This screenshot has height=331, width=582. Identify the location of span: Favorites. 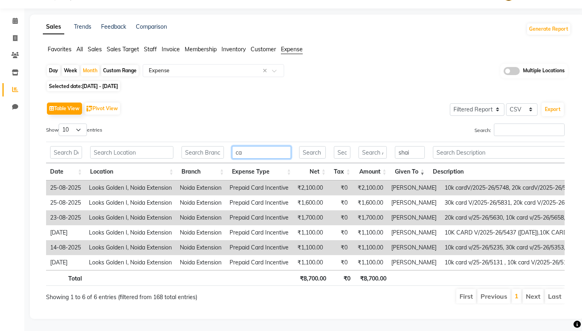
(59, 49).